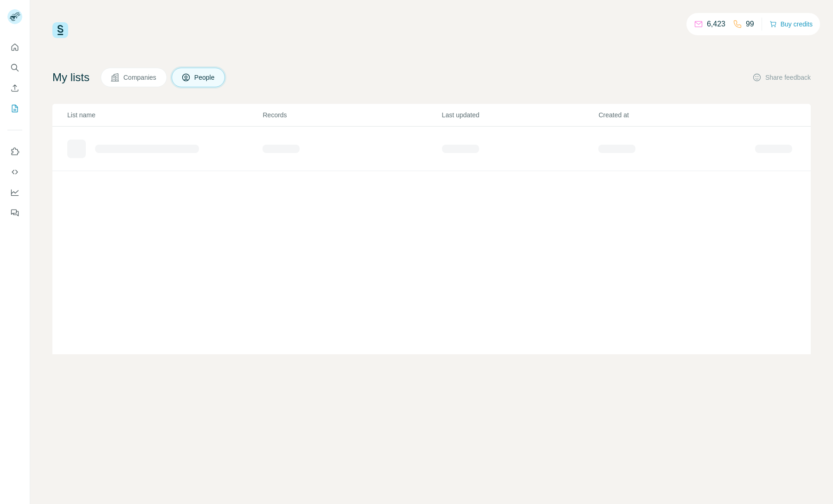  What do you see at coordinates (205, 77) in the screenshot?
I see `span: People` at bounding box center [205, 77].